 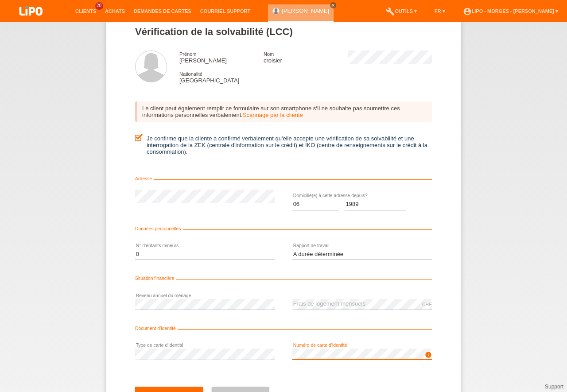 I want to click on a: info, so click(x=429, y=357).